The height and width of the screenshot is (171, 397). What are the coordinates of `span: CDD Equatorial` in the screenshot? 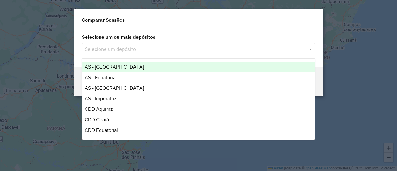 It's located at (101, 130).